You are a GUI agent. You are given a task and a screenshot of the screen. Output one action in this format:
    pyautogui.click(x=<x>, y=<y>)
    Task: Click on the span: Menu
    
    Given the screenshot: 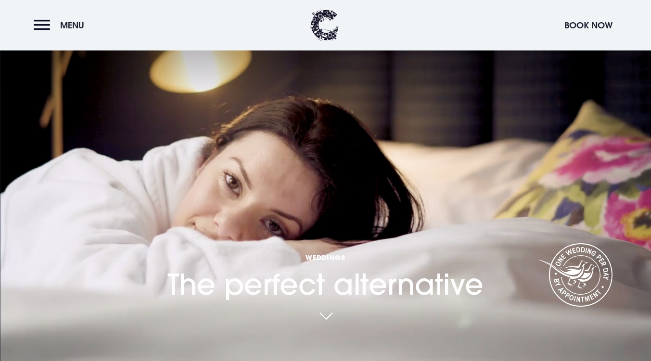 What is the action you would take?
    pyautogui.click(x=72, y=25)
    